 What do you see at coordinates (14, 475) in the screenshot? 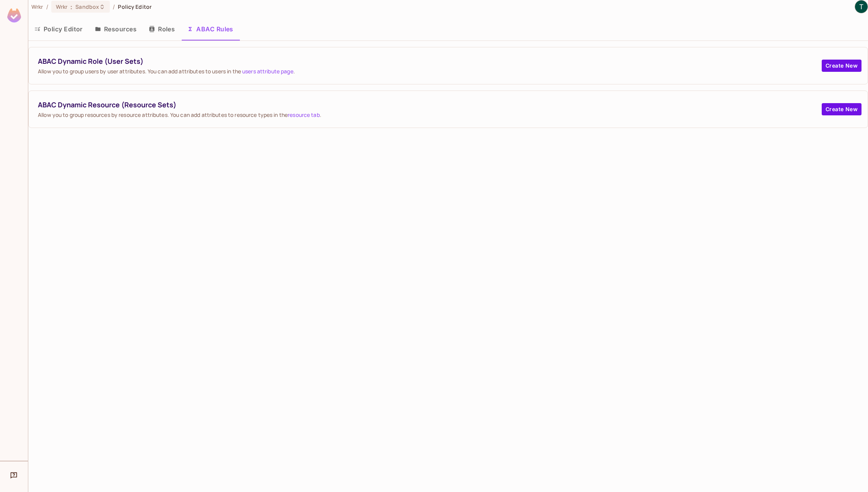
I see `div: Help & Updates` at bounding box center [14, 475].